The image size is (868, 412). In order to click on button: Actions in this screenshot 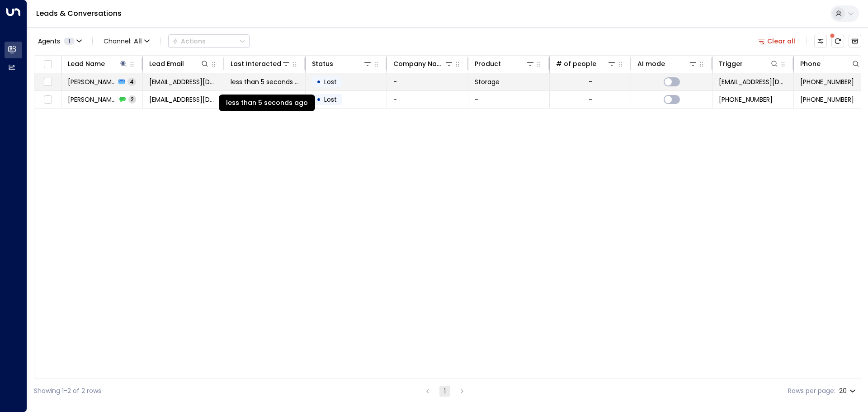, I will do `click(209, 41)`.